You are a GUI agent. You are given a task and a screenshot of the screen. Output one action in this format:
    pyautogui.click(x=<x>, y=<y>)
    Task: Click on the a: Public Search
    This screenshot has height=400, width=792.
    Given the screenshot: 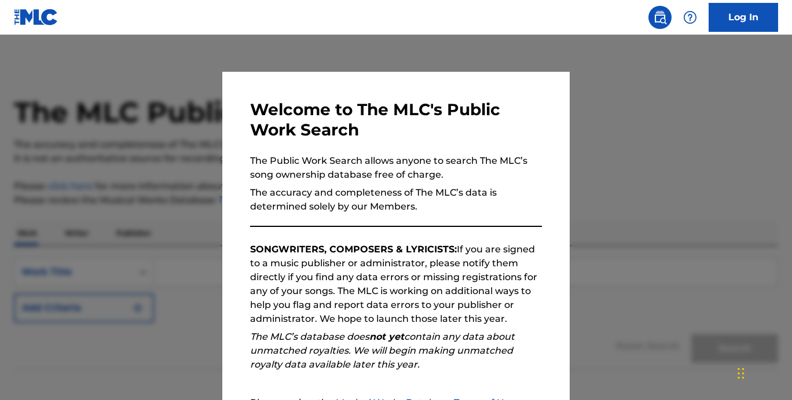 What is the action you would take?
    pyautogui.click(x=660, y=17)
    